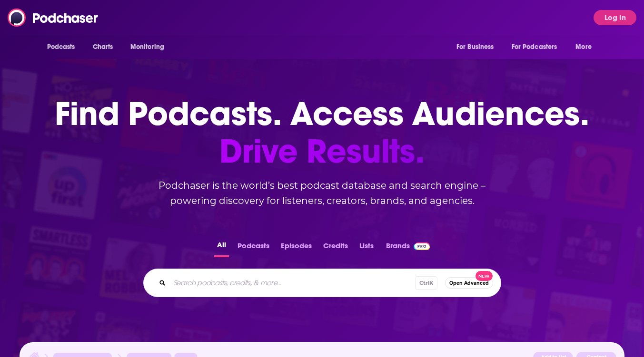 Image resolution: width=644 pixels, height=357 pixels. What do you see at coordinates (53, 18) in the screenshot?
I see `img: Podchaser - Follow, Share and Rate Podcasts` at bounding box center [53, 18].